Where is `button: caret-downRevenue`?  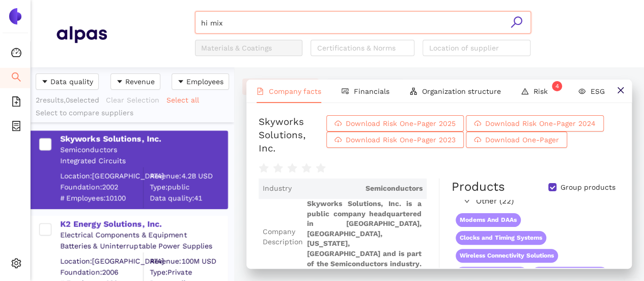 button: caret-downRevenue is located at coordinates (135, 81).